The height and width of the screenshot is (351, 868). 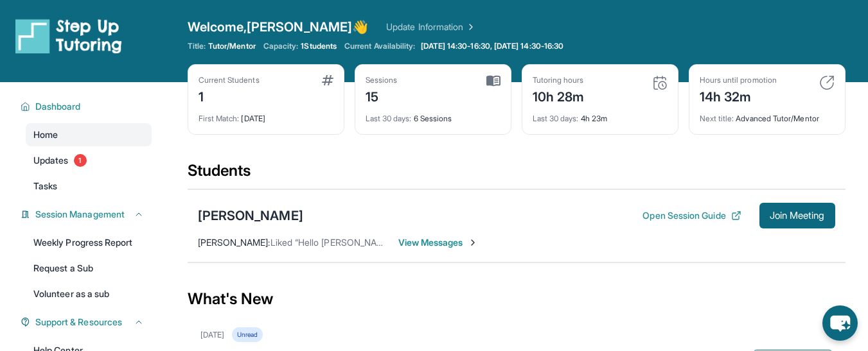 What do you see at coordinates (433, 115) in the screenshot?
I see `div: 6 Sessions` at bounding box center [433, 115].